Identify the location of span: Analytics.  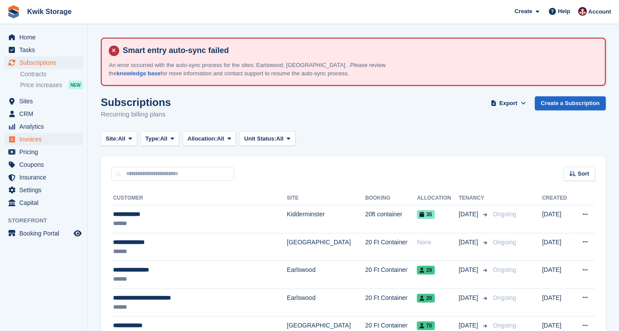
(46, 127).